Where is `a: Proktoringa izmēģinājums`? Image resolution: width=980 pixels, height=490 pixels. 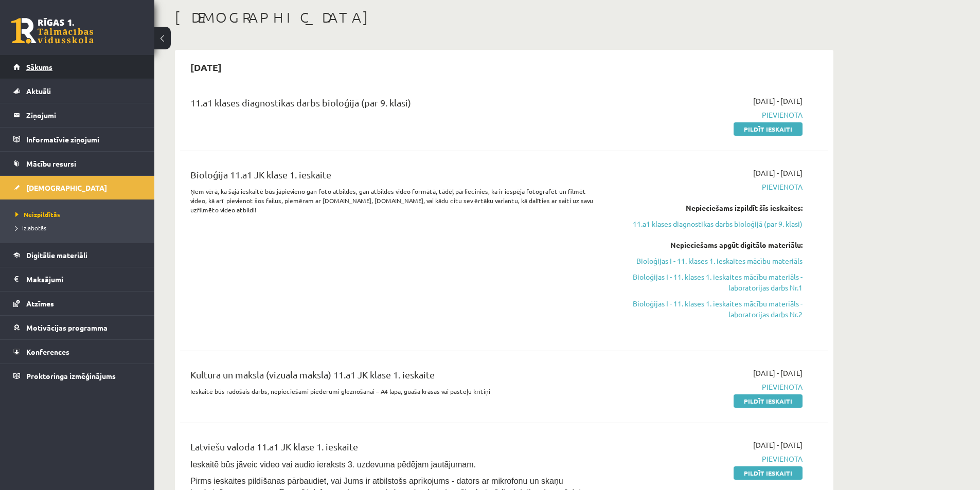
a: Proktoringa izmēģinājums is located at coordinates (77, 376).